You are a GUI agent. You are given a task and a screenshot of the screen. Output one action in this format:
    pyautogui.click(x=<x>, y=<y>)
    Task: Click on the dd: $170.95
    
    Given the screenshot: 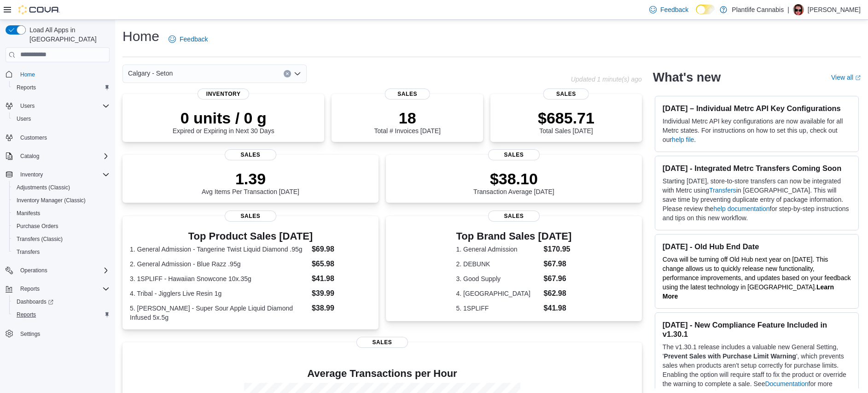 What is the action you would take?
    pyautogui.click(x=558, y=250)
    